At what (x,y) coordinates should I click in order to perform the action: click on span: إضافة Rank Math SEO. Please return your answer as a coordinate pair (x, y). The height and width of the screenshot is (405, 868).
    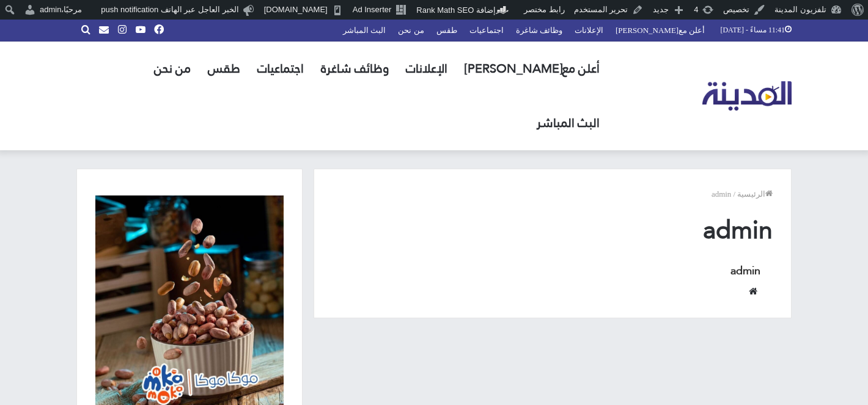
    Looking at the image, I should click on (456, 10).